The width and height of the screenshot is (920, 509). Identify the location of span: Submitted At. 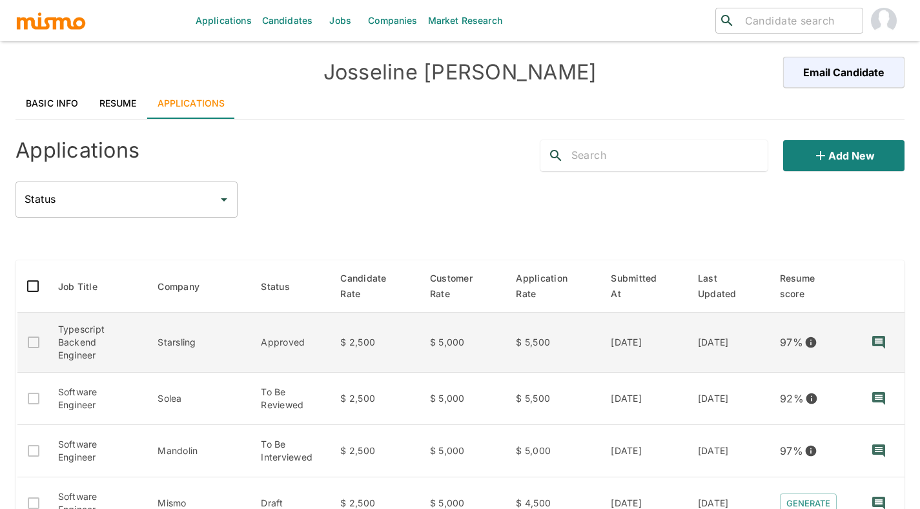
(644, 286).